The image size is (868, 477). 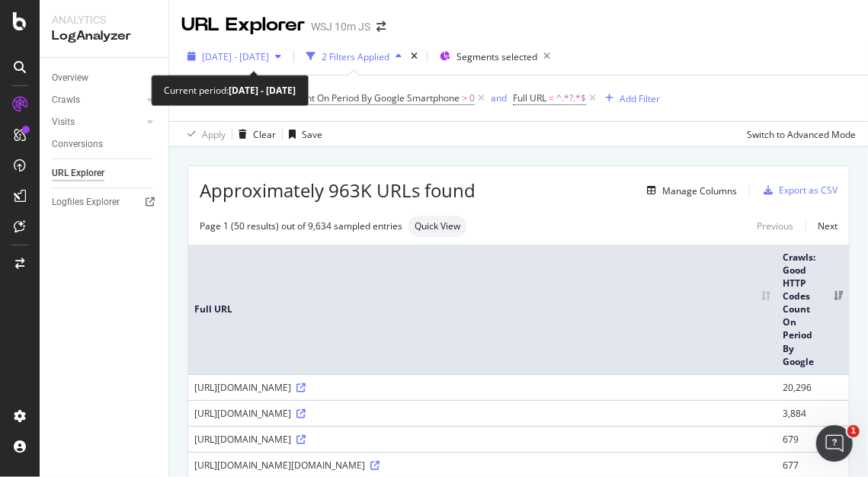 I want to click on button: Manage Columns, so click(x=689, y=191).